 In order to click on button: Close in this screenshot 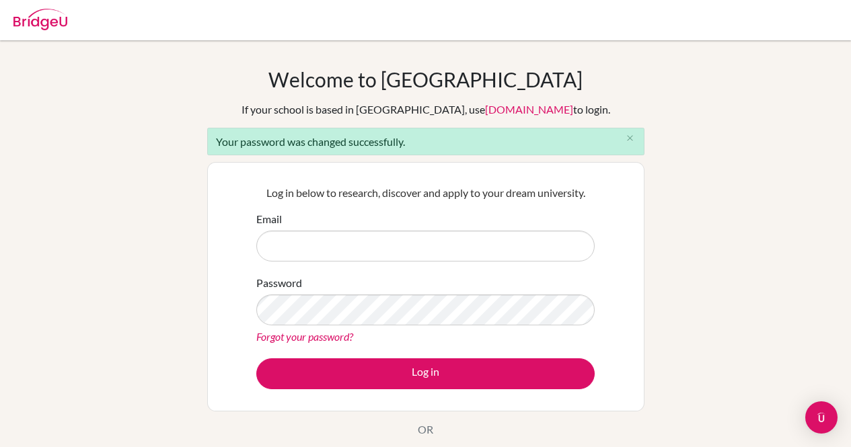, I will do `click(630, 139)`.